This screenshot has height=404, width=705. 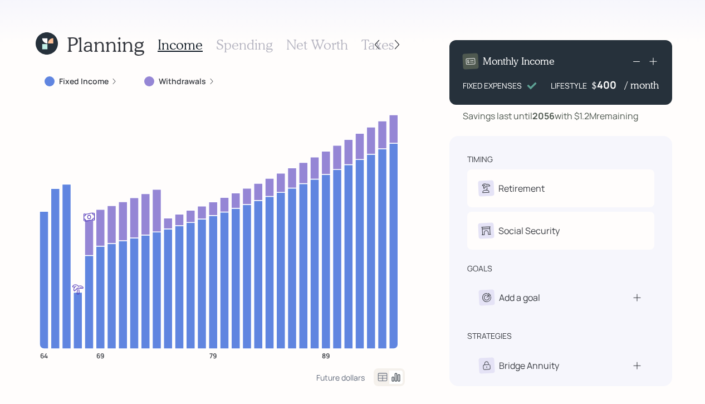 What do you see at coordinates (44, 355) in the screenshot?
I see `tspan: 64` at bounding box center [44, 355].